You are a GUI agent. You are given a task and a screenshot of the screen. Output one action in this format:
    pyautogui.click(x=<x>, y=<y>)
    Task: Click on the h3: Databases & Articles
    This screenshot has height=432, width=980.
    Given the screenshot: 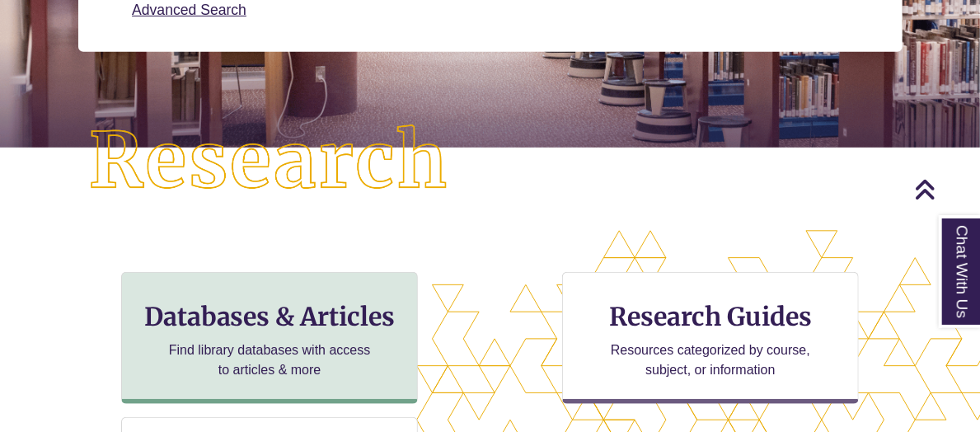 What is the action you would take?
    pyautogui.click(x=270, y=316)
    